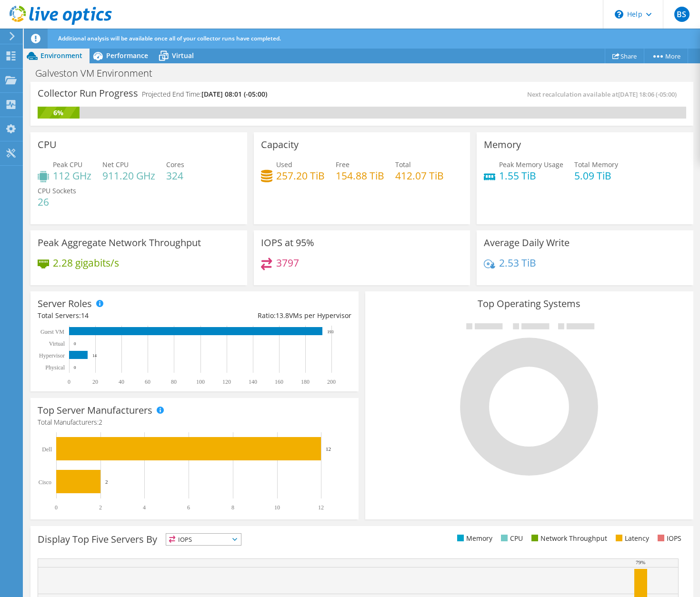 This screenshot has width=700, height=597. Describe the element at coordinates (200, 382) in the screenshot. I see `text: 100` at that location.